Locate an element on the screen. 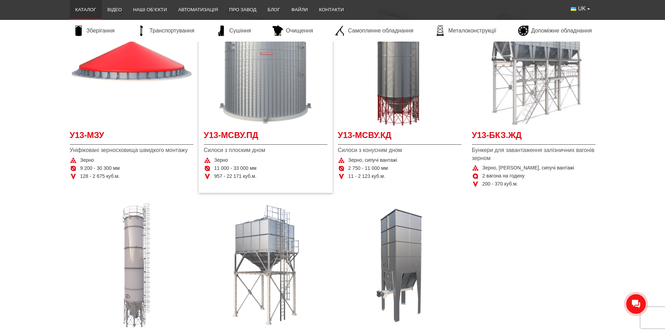 The height and width of the screenshot is (333, 665). span: 957 - 22 171 куб.м. is located at coordinates (235, 176).